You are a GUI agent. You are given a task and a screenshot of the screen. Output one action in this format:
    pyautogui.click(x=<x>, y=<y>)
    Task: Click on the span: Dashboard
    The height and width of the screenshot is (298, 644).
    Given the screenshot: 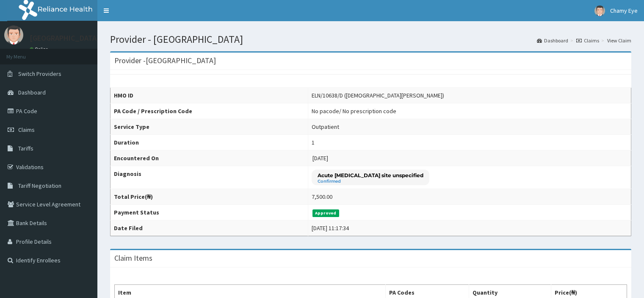 What is the action you would take?
    pyautogui.click(x=32, y=92)
    